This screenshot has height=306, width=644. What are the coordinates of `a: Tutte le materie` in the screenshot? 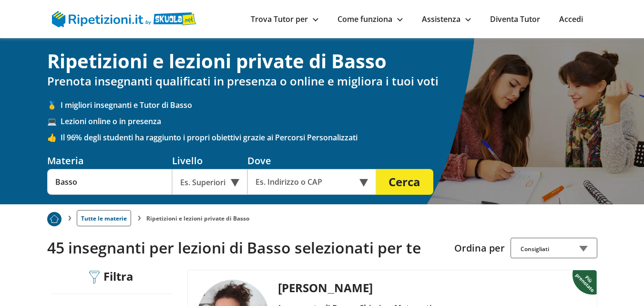 It's located at (104, 218).